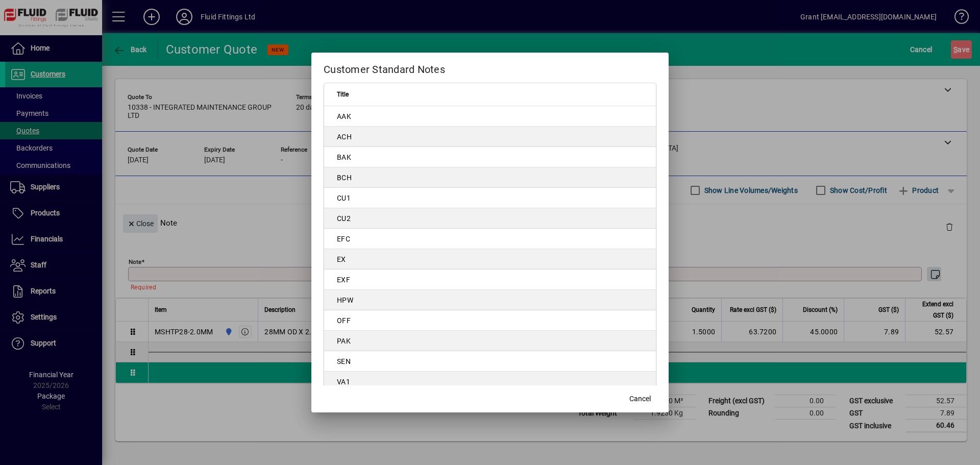 The height and width of the screenshot is (465, 980). I want to click on td: PAK, so click(490, 341).